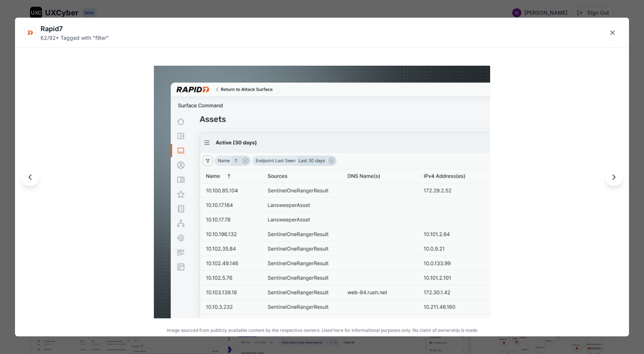 This screenshot has width=644, height=354. What do you see at coordinates (322, 192) in the screenshot?
I see `img: Rapid7 image 62` at bounding box center [322, 192].